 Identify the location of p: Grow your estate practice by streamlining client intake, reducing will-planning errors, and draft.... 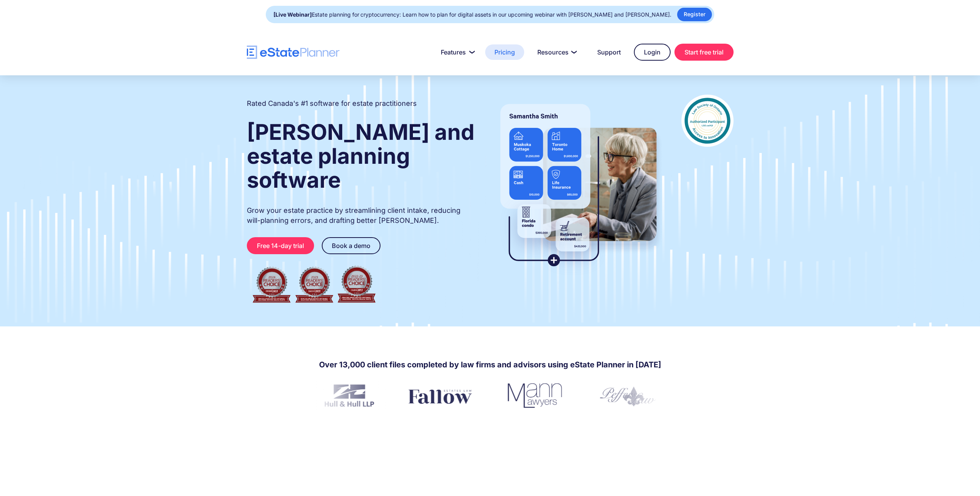
(361, 216).